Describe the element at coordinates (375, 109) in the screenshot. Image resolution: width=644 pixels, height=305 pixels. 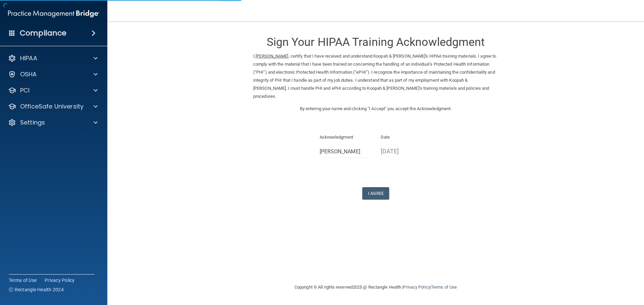
I see `p: By entering your name and clicking "I Accept" you accept the Acknowledgment.` at that location.